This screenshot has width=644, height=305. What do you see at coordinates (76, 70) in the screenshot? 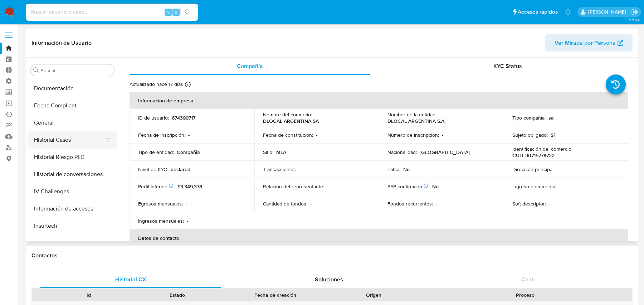
I see `input: Buscar` at bounding box center [76, 70].